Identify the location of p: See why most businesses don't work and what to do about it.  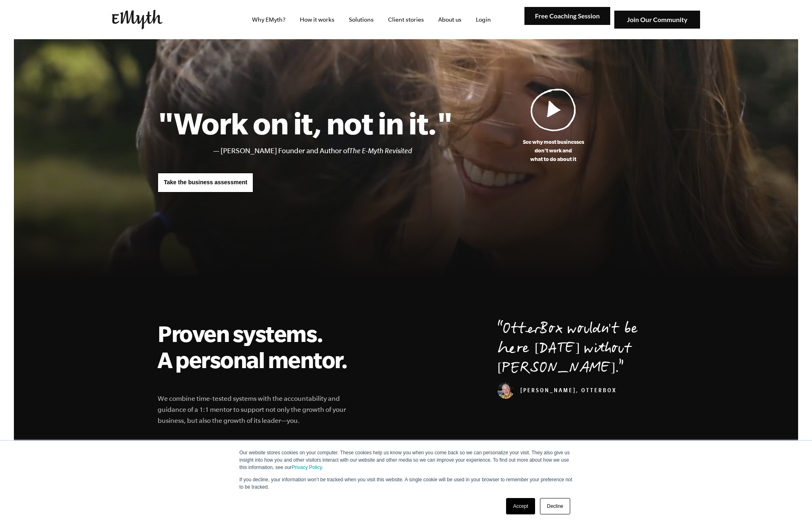
(553, 150).